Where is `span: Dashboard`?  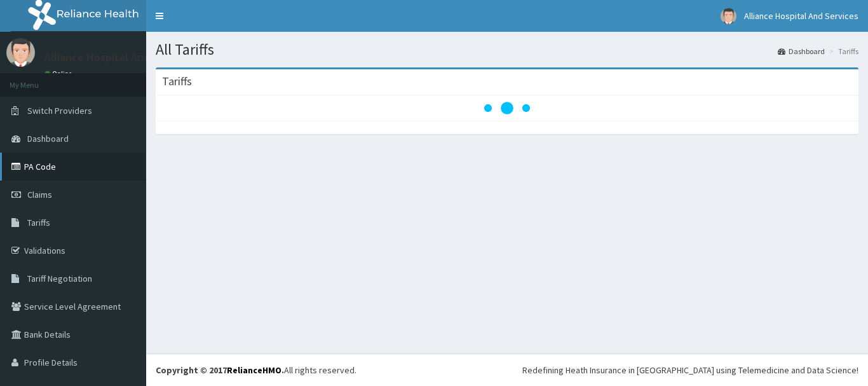
span: Dashboard is located at coordinates (48, 139).